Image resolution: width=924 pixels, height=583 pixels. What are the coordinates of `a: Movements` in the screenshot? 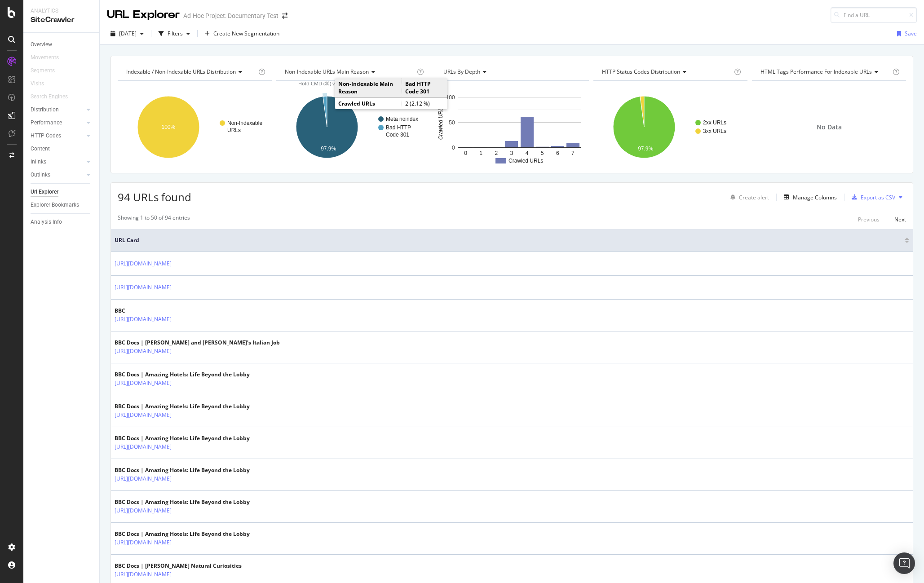 It's located at (49, 58).